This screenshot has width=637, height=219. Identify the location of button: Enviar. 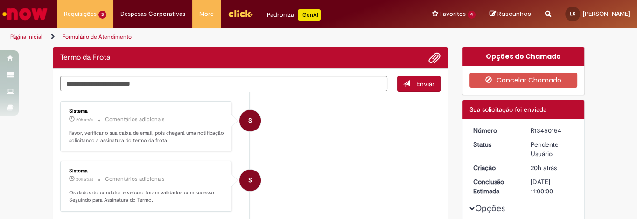
(418, 84).